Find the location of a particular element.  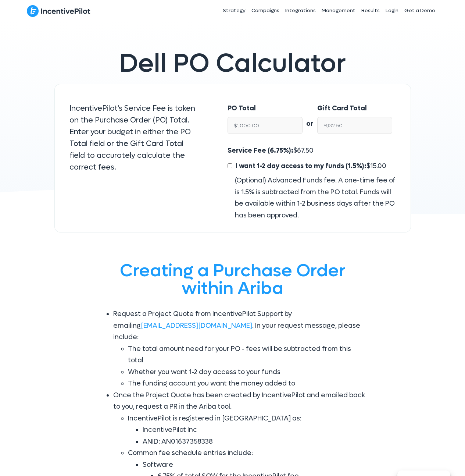

li: Whether you want 1-2 day access to your funds is located at coordinates (247, 372).